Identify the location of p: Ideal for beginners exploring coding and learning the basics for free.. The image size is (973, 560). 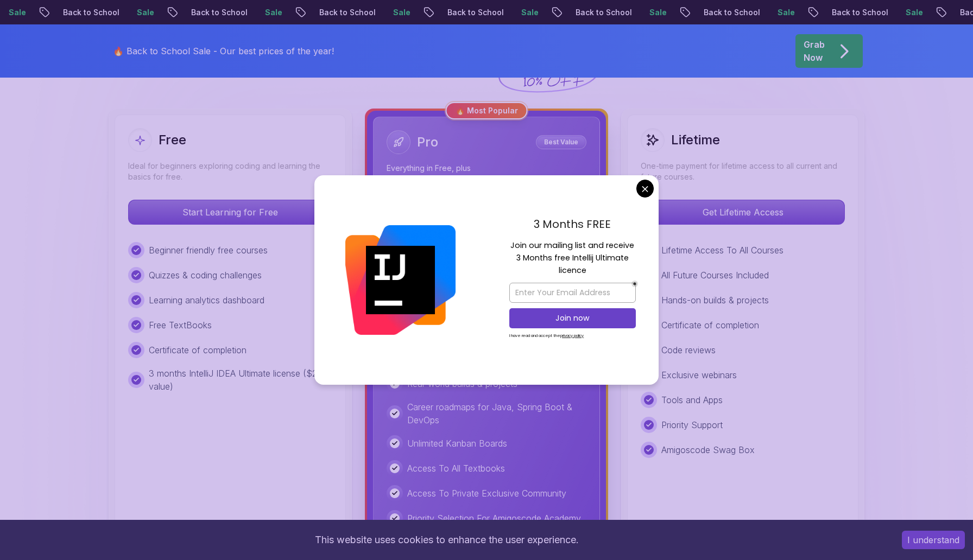
(230, 172).